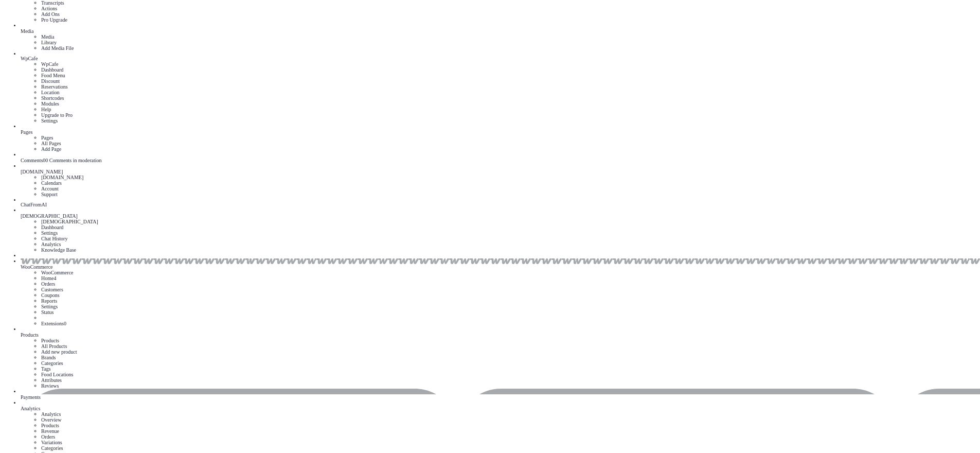  I want to click on a: Help, so click(45, 109).